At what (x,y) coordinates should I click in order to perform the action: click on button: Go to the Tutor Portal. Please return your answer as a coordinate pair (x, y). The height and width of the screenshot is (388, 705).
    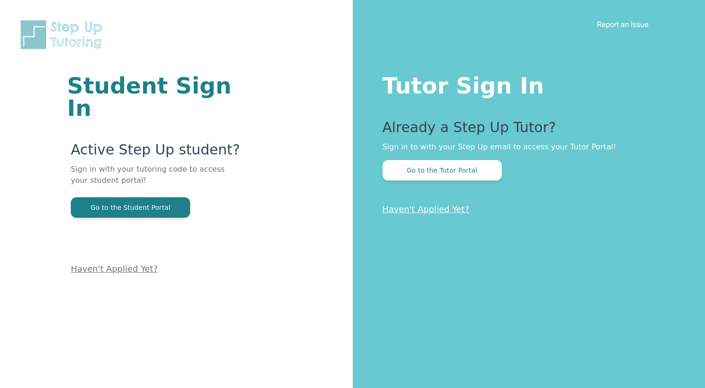
    Looking at the image, I should click on (442, 170).